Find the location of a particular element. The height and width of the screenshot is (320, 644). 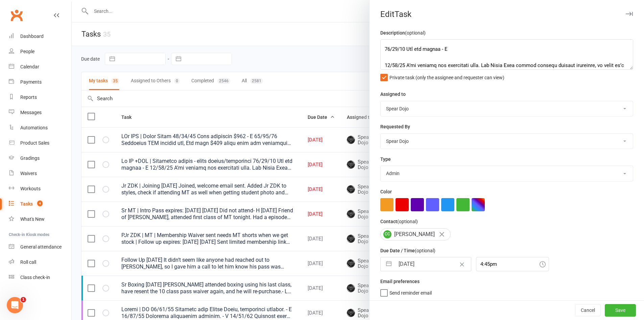

label: Description is located at coordinates (404, 33).